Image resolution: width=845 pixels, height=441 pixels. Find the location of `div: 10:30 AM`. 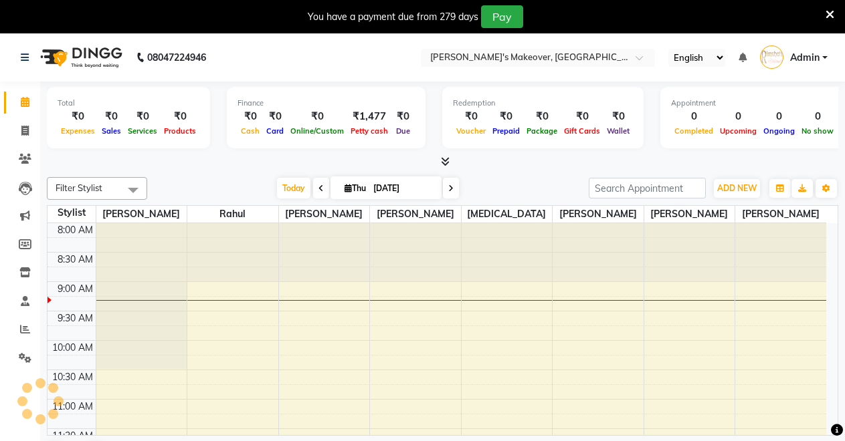

div: 10:30 AM is located at coordinates (72, 377).